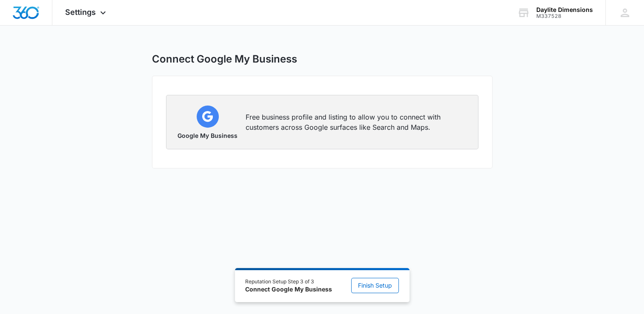 Image resolution: width=644 pixels, height=314 pixels. What do you see at coordinates (208, 136) in the screenshot?
I see `p: Google My Business` at bounding box center [208, 136].